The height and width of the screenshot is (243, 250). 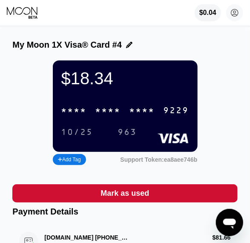 I want to click on div: Support Token: ea8aee746b, so click(x=158, y=160).